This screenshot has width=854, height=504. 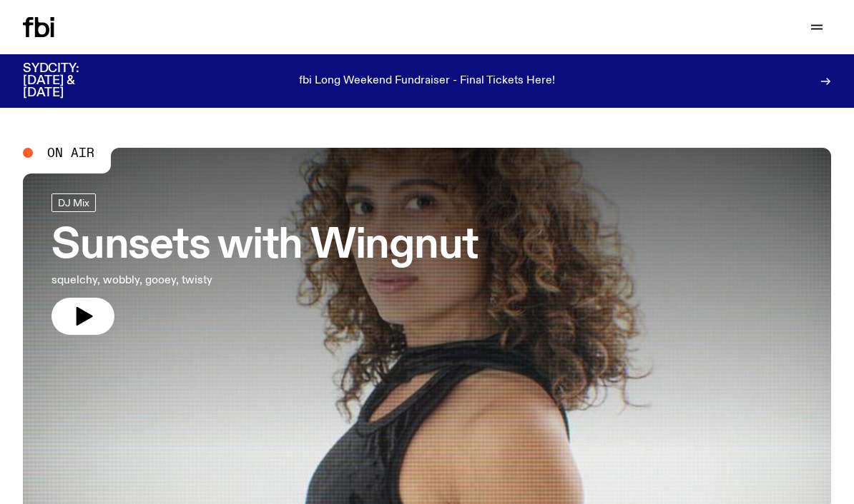 I want to click on h3: Sunsets with Wingnut, so click(x=264, y=247).